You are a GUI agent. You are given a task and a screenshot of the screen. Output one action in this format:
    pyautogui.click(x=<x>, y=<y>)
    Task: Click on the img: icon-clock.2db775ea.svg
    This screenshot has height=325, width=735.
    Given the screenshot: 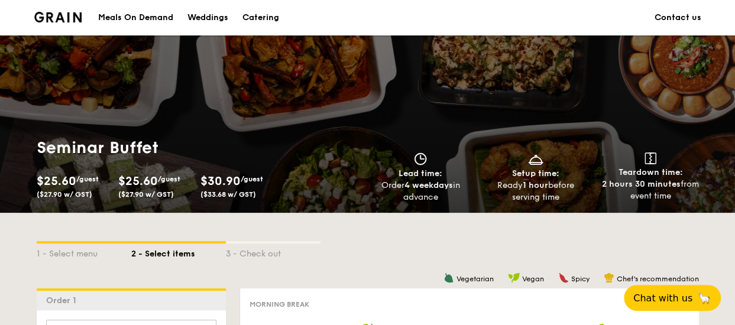 What is the action you would take?
    pyautogui.click(x=420, y=159)
    